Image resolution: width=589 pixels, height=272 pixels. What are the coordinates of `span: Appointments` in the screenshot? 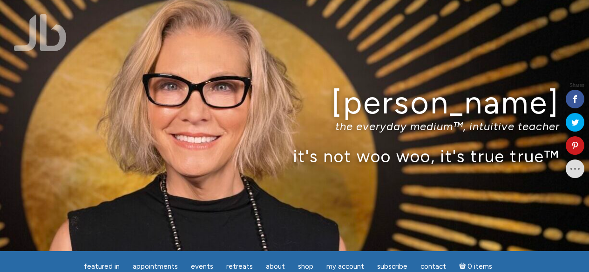 It's located at (155, 267).